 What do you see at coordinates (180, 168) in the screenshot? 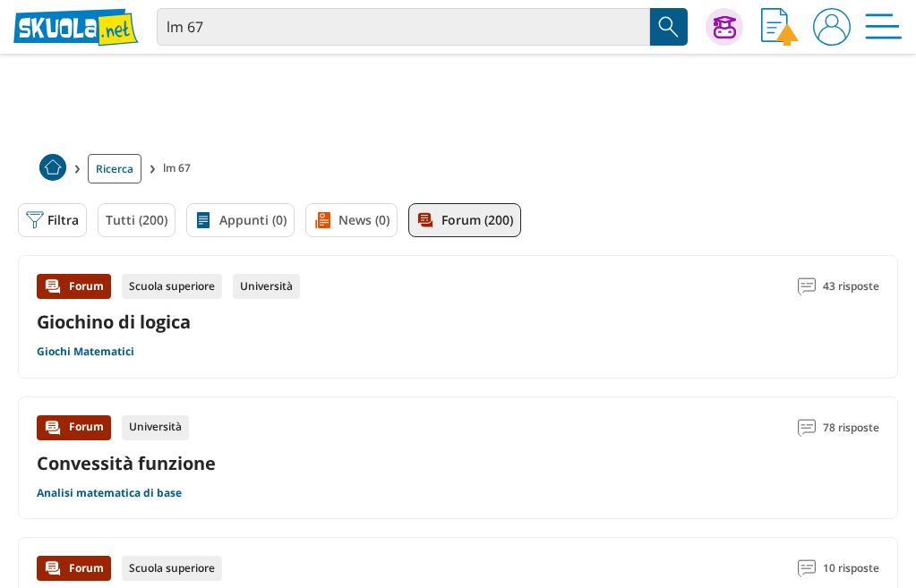
I see `span: lm 67` at bounding box center [180, 168].